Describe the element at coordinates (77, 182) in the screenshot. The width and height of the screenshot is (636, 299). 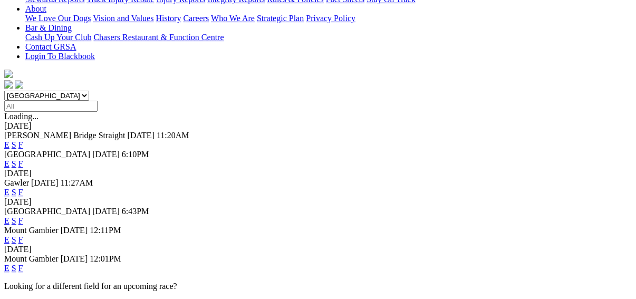
I see `span: 11:27AM` at that location.